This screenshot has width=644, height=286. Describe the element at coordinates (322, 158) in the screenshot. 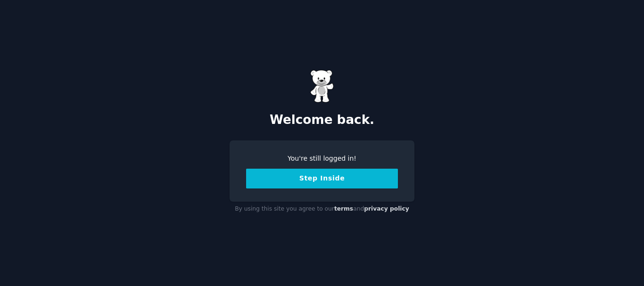

I see `div: You're still logged in!` at that location.